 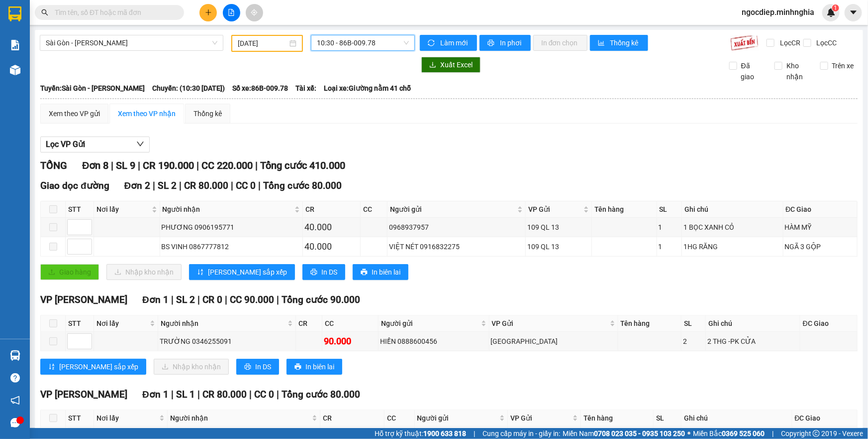 I want to click on span: Đã giao, so click(x=752, y=71).